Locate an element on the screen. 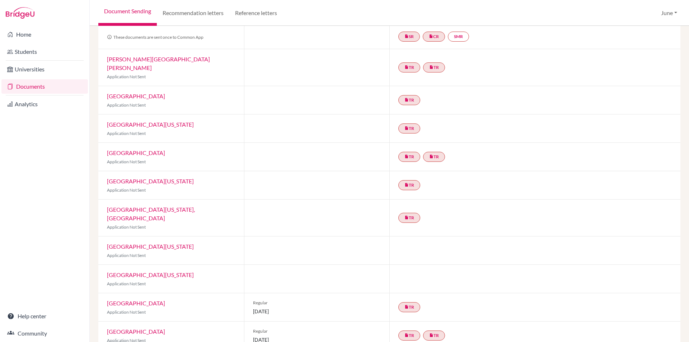  a: Universities is located at coordinates (44, 69).